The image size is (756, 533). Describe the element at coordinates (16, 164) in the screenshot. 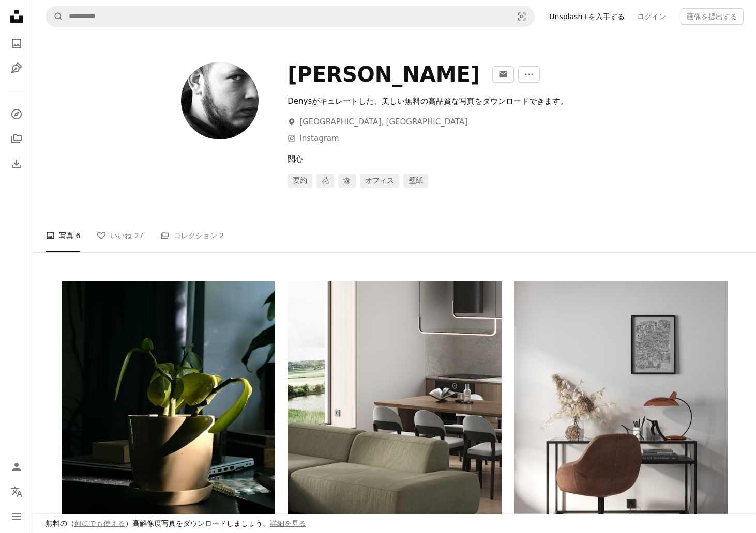

I see `a: ダウンロード履歴` at that location.